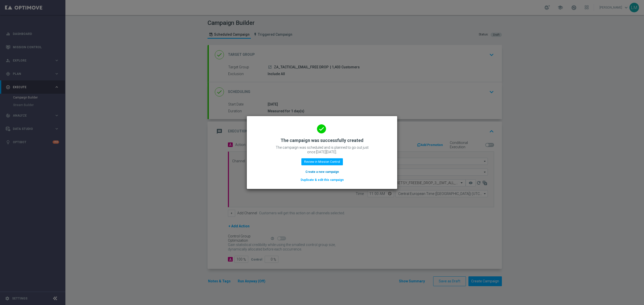 This screenshot has height=305, width=644. Describe the element at coordinates (321, 129) in the screenshot. I see `i: done` at that location.